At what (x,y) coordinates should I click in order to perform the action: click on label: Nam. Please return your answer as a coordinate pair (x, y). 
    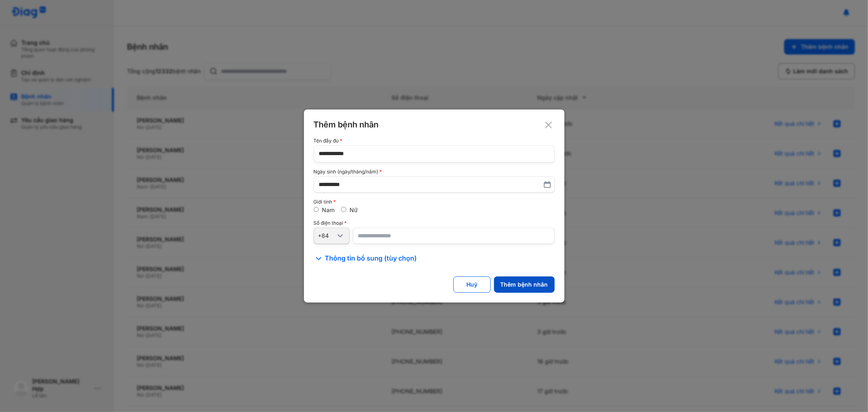
    Looking at the image, I should click on (328, 210).